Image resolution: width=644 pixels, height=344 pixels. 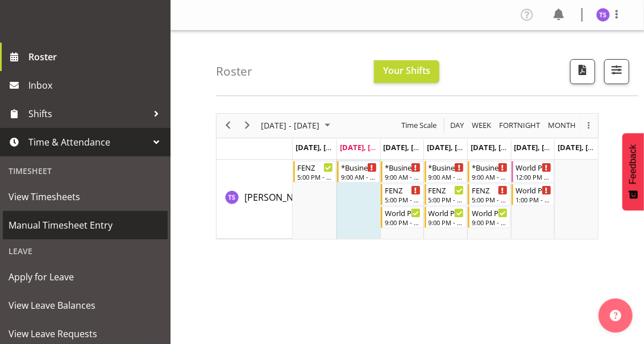 I want to click on a: View Leave Balances, so click(x=85, y=306).